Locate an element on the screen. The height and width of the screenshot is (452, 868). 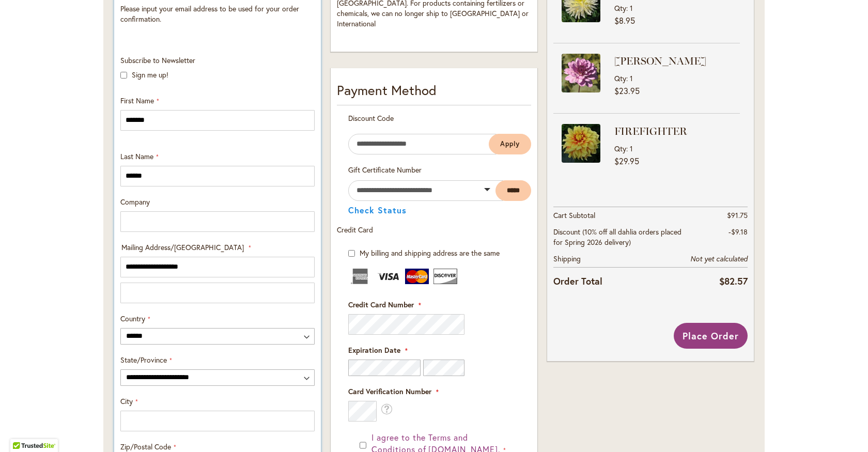
img: FIREFIGHTER is located at coordinates (581, 143).